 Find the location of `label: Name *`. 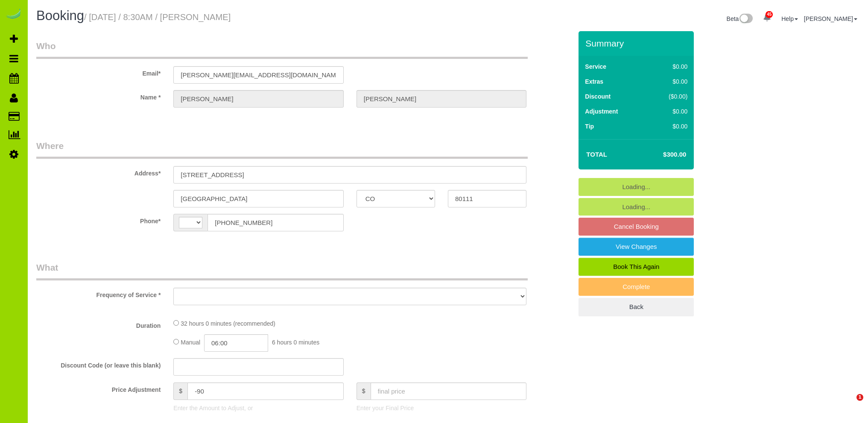

label: Name * is located at coordinates (98, 96).